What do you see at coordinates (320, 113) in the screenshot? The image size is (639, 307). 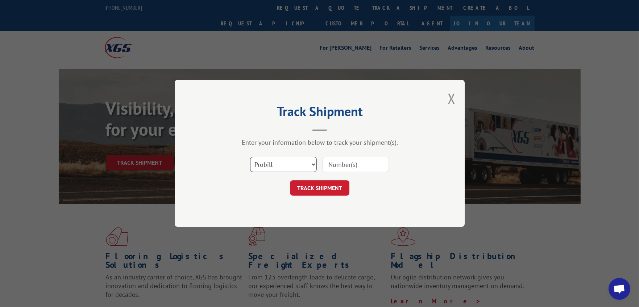 I see `h2: Track Shipment` at bounding box center [320, 113].